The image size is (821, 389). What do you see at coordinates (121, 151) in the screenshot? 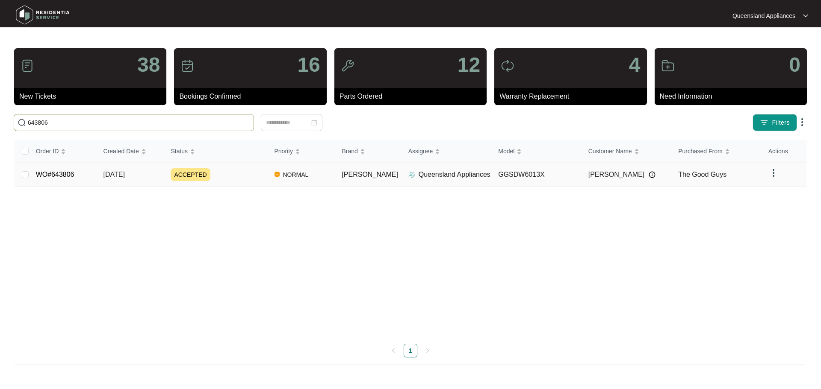
I see `span: Created Date` at bounding box center [121, 151].